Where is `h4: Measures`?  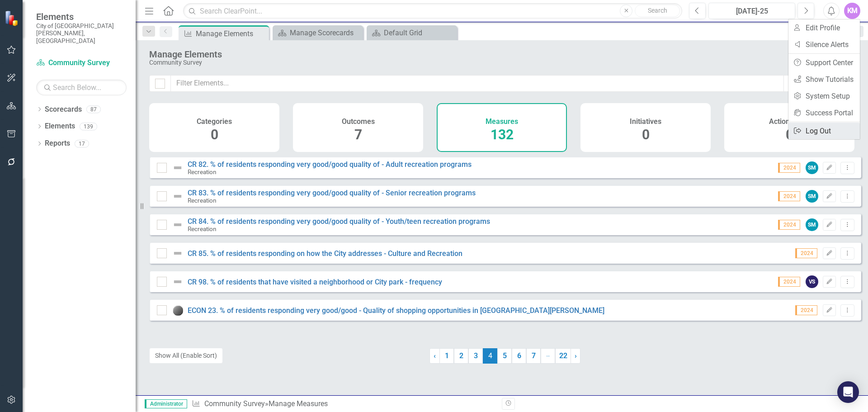 h4: Measures is located at coordinates (502, 121).